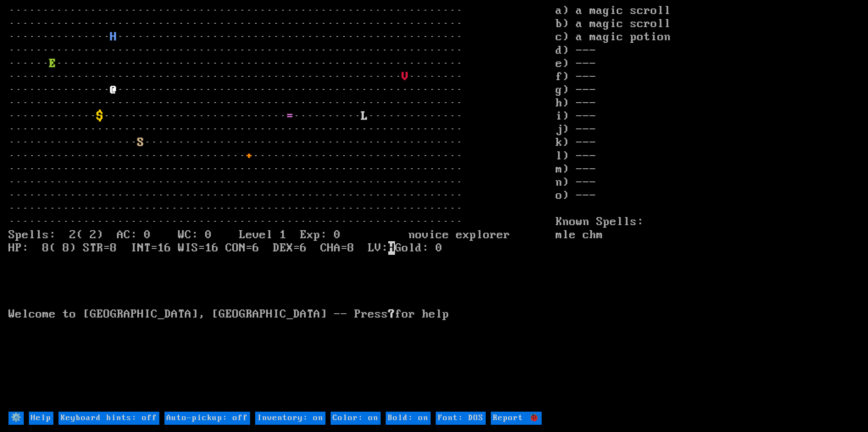 Image resolution: width=868 pixels, height=432 pixels. What do you see at coordinates (364, 116) in the screenshot?
I see `font: L` at bounding box center [364, 116].